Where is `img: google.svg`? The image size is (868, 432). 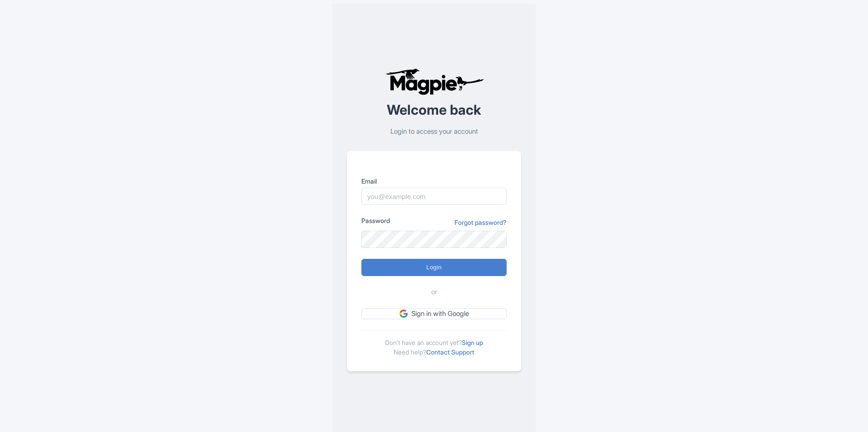 img: google.svg is located at coordinates (404, 314).